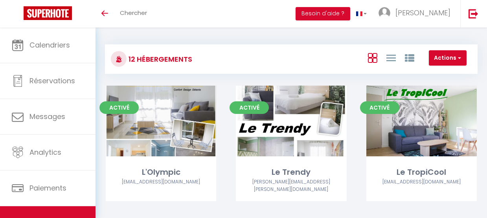 Image resolution: width=487 pixels, height=218 pixels. I want to click on button: Actions, so click(448, 58).